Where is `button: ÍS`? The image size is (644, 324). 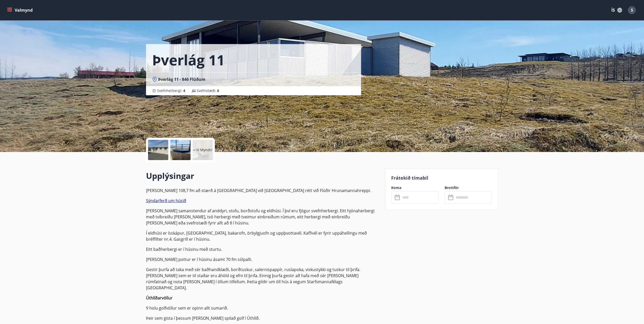
button: ÍS is located at coordinates (617, 10).